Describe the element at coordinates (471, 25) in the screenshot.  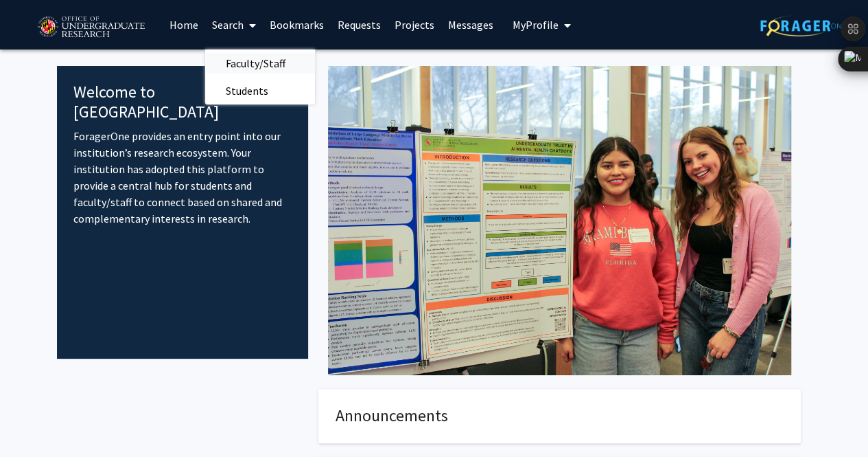
I see `a: Messages` at that location.